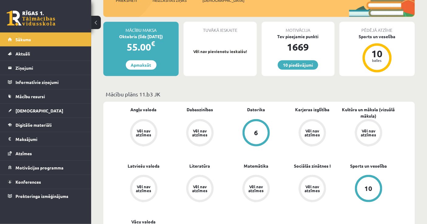 The width and height of the screenshot is (427, 224). I want to click on span: Mācību resursi, so click(30, 97).